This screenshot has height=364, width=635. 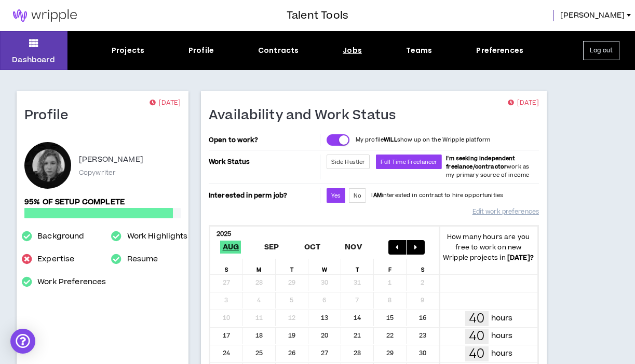 What do you see at coordinates (224, 234) in the screenshot?
I see `b: 2025` at bounding box center [224, 234].